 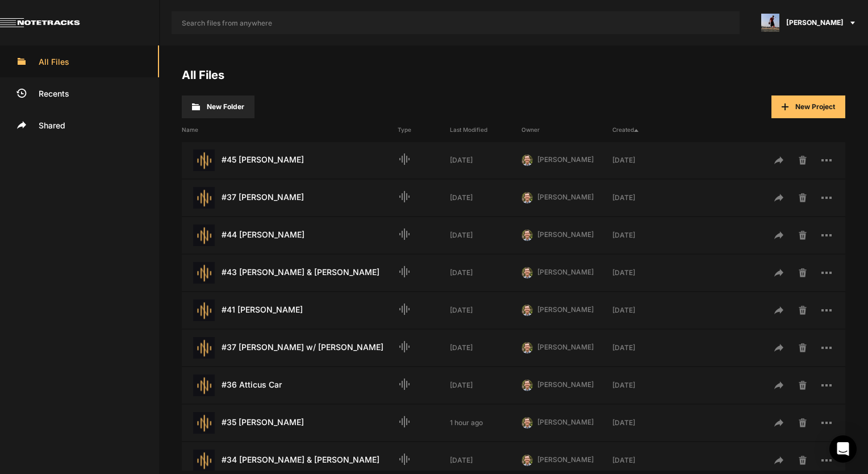 What do you see at coordinates (289, 385) in the screenshot?
I see `div: #36 Atticus Car` at bounding box center [289, 385].